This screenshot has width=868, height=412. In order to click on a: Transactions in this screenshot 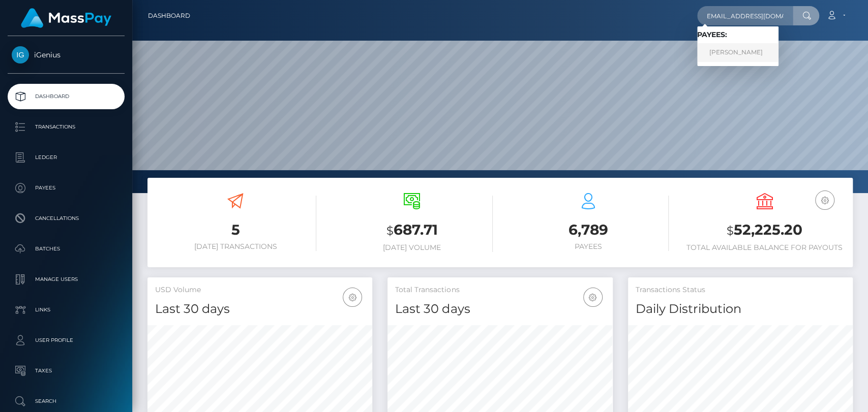, I will do `click(66, 127)`.